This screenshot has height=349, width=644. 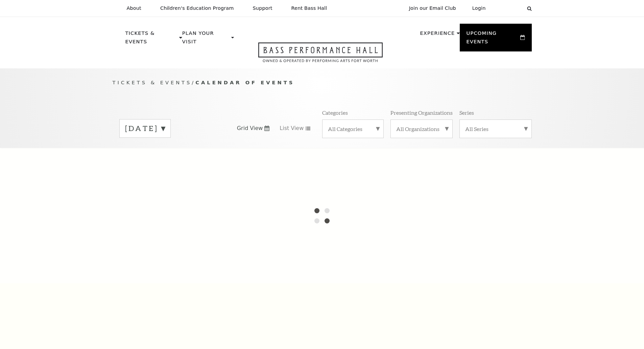 What do you see at coordinates (509, 8) in the screenshot?
I see `select: Select:` at bounding box center [509, 8].